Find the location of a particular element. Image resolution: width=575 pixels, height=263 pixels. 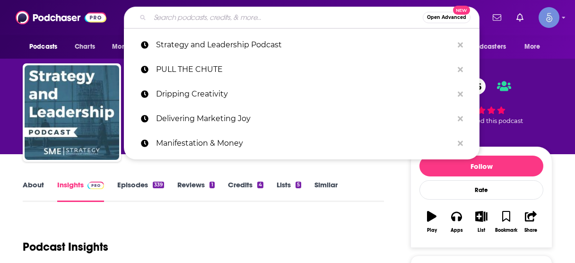

a: Lists5 is located at coordinates (289, 191).